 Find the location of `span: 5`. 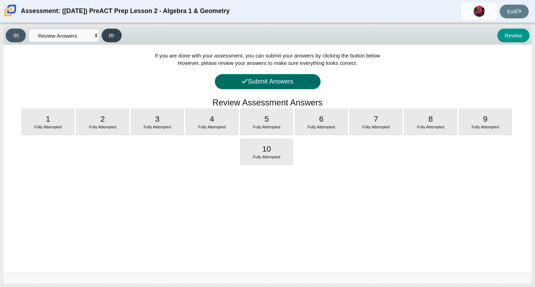

span: 5 is located at coordinates (267, 119).